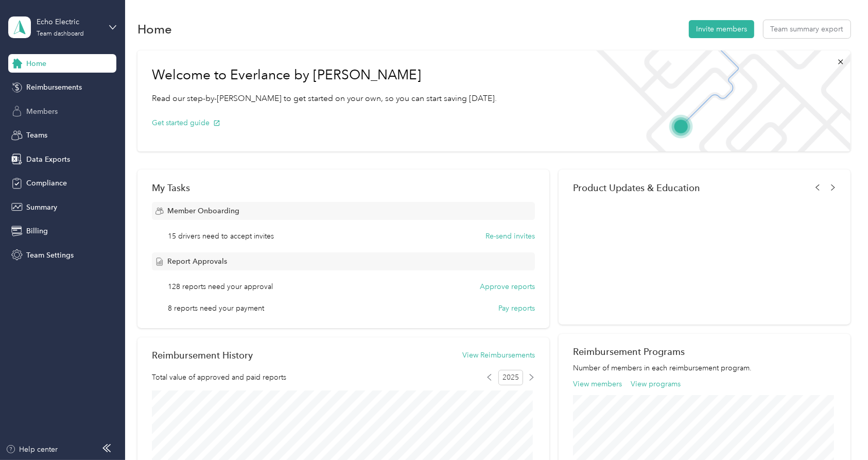 The height and width of the screenshot is (460, 868). What do you see at coordinates (221, 286) in the screenshot?
I see `span: 128 reports need your approval` at bounding box center [221, 286].